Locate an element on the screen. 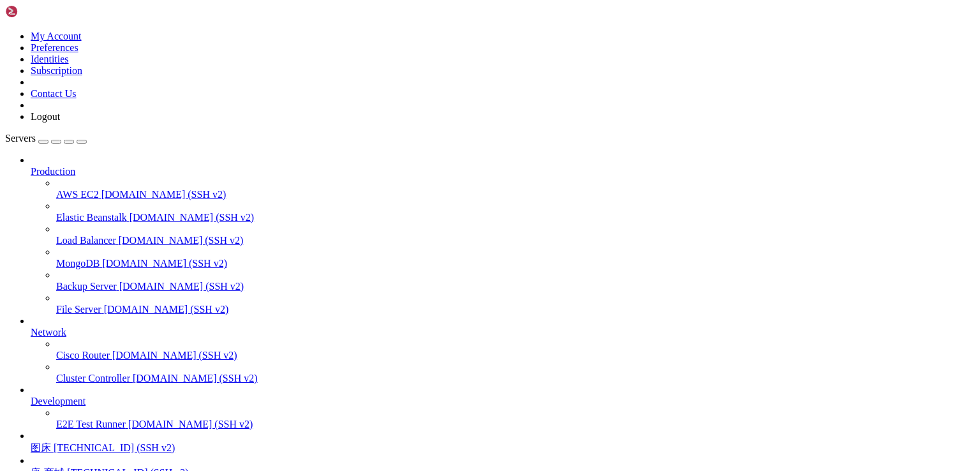  span: File Server is located at coordinates (79, 309).